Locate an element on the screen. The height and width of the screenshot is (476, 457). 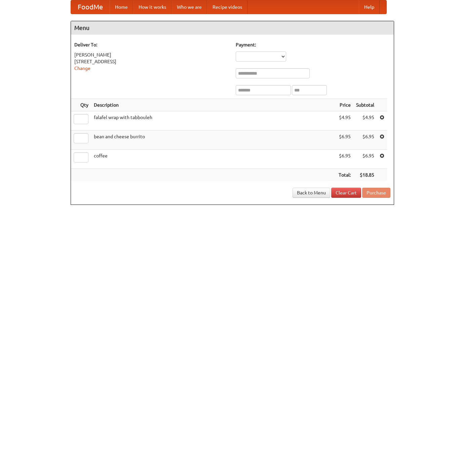
td: bean and cheese burrito is located at coordinates (214, 140).